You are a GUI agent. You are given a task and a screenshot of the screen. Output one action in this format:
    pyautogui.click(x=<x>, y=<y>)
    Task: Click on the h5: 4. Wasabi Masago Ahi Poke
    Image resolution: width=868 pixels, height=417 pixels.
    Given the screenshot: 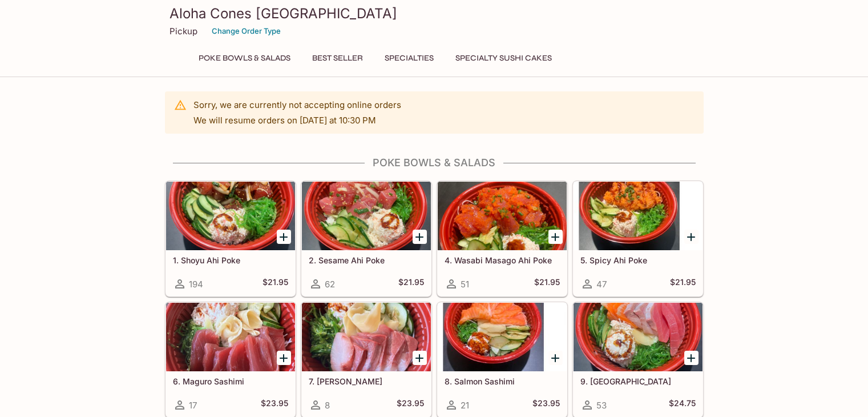 What is the action you would take?
    pyautogui.click(x=502, y=260)
    